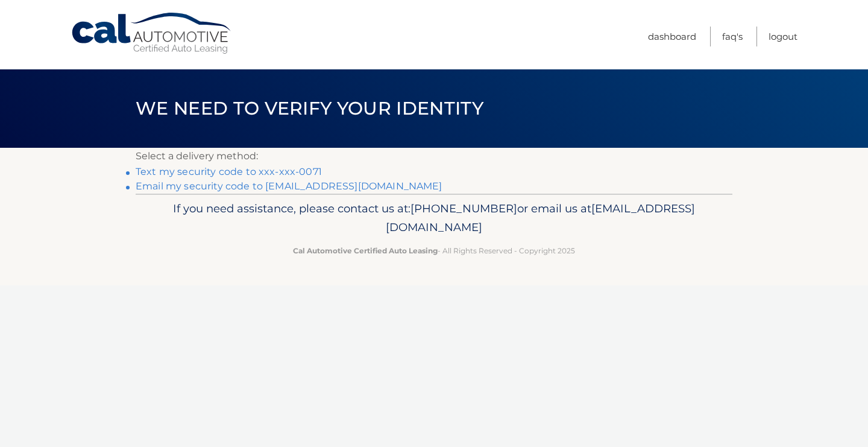 The width and height of the screenshot is (868, 447). What do you see at coordinates (672, 36) in the screenshot?
I see `a: Dashboard` at bounding box center [672, 36].